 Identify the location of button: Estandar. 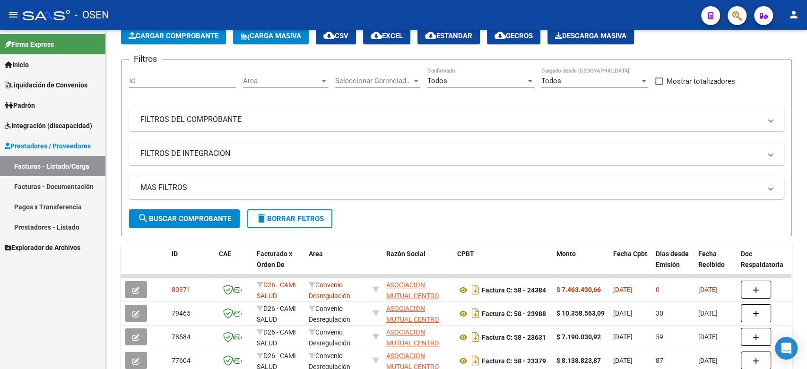
(449, 36).